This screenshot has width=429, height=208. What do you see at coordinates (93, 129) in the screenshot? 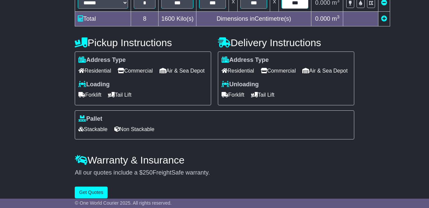
I see `span: Stackable` at bounding box center [93, 129].